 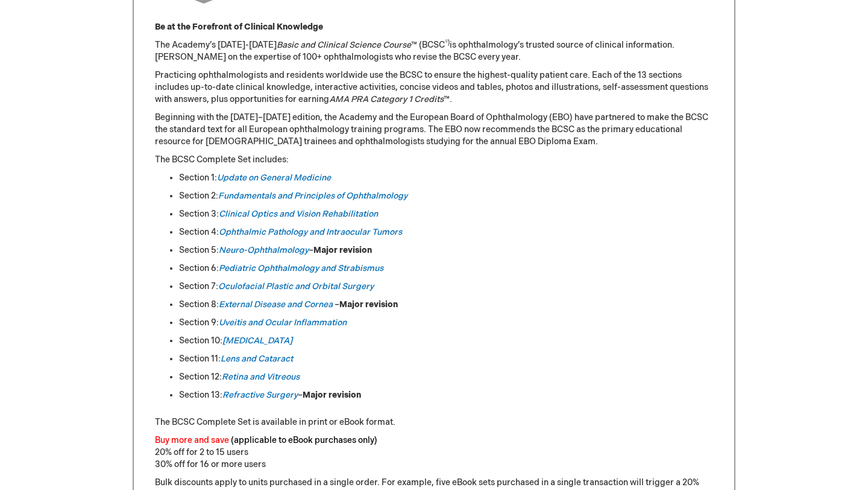 I want to click on a: Retina and Vitreous, so click(x=260, y=376).